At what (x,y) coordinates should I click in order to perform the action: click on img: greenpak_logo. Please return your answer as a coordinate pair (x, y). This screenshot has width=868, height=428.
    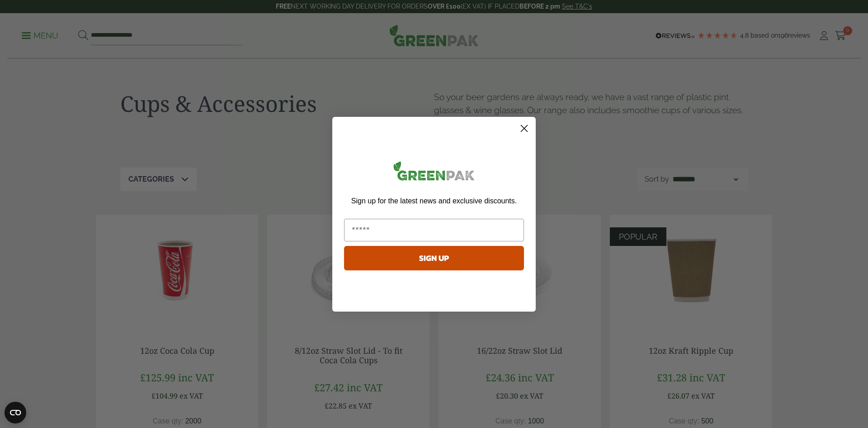
    Looking at the image, I should click on (434, 173).